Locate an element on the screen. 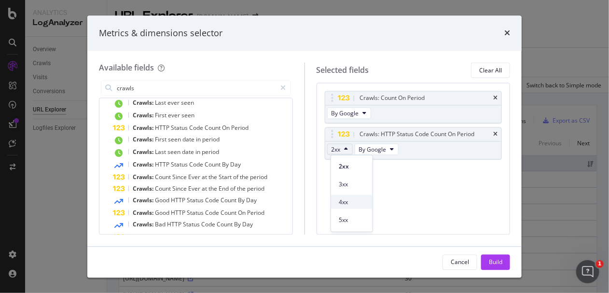  span: Ever is located at coordinates (195, 177).